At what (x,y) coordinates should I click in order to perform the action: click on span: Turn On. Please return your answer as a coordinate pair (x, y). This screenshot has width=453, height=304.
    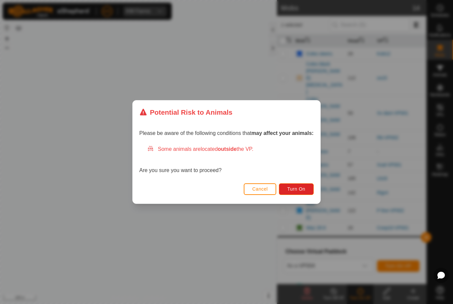
    Looking at the image, I should click on (296, 189).